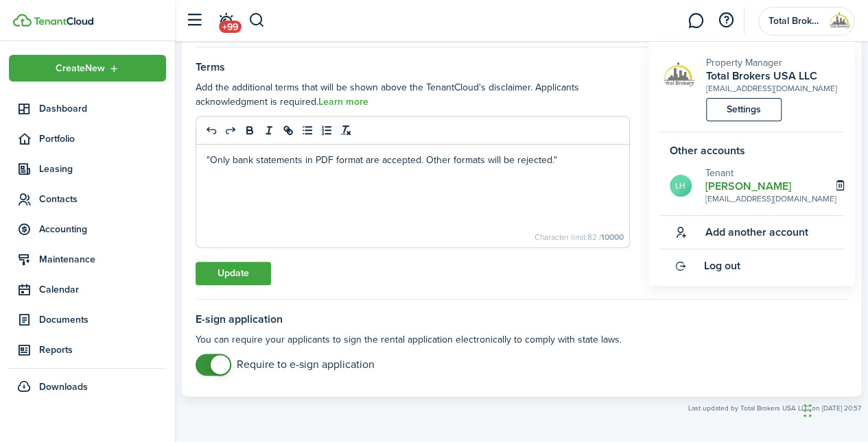 This screenshot has width=868, height=442. Describe the element at coordinates (63, 387) in the screenshot. I see `span: Downloads` at that location.